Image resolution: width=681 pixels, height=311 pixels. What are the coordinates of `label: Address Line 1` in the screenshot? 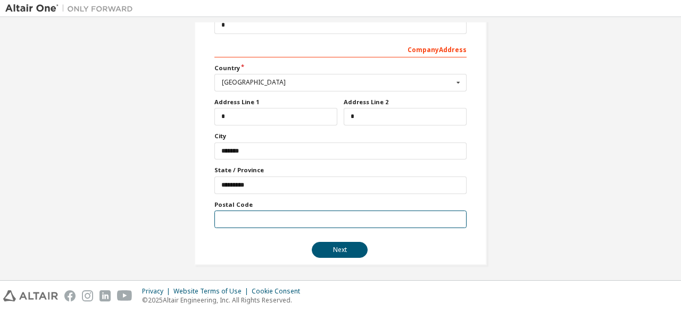 It's located at (276, 102).